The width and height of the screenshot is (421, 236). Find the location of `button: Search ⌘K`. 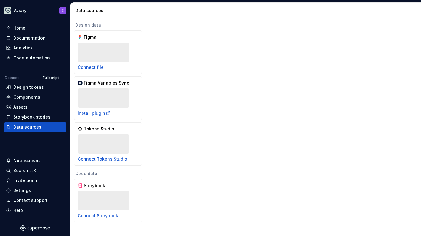

button: Search ⌘K is located at coordinates (35, 171).